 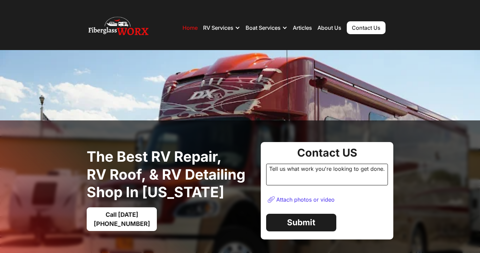 What do you see at coordinates (190, 28) in the screenshot?
I see `a: Home` at bounding box center [190, 28].